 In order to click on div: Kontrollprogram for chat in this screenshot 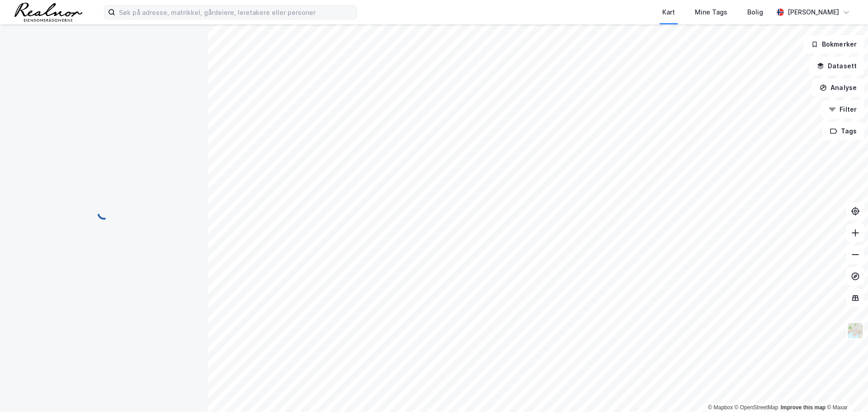, I will do `click(845, 390)`.